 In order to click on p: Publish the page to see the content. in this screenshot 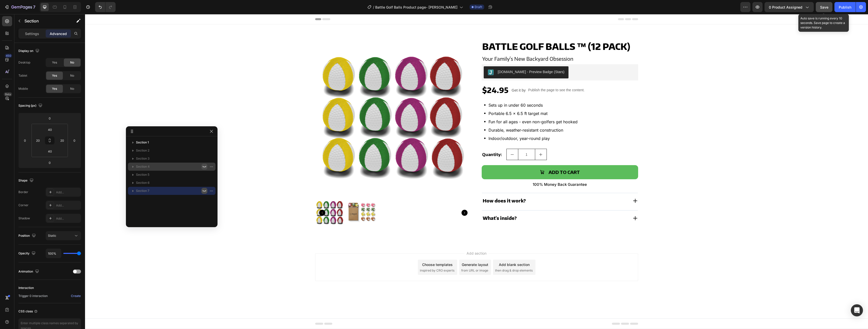, I will do `click(471, 76)`.